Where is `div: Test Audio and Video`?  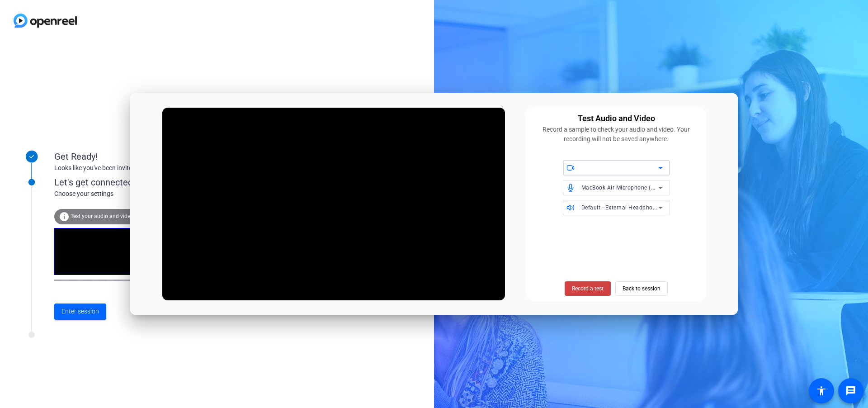 div: Test Audio and Video is located at coordinates (616, 119).